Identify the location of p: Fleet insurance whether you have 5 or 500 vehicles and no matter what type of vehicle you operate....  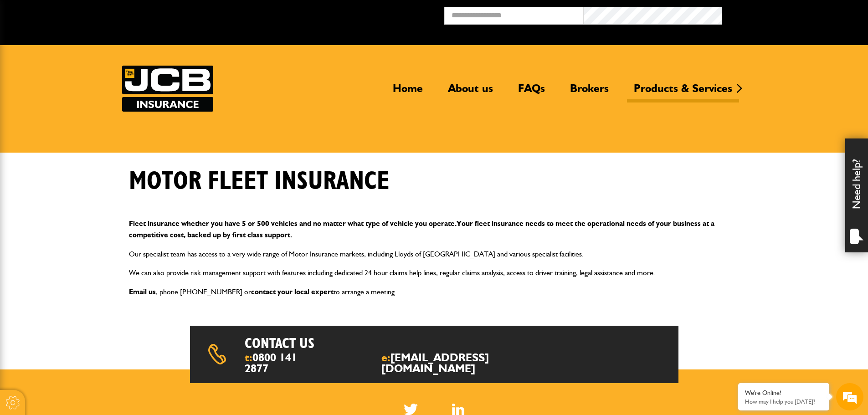
(434, 229).